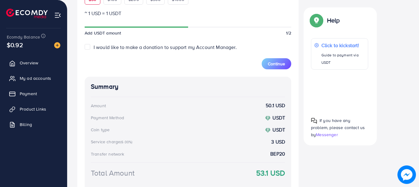 The image size is (419, 187). Describe the element at coordinates (188, 86) in the screenshot. I see `h4: Summary` at that location.